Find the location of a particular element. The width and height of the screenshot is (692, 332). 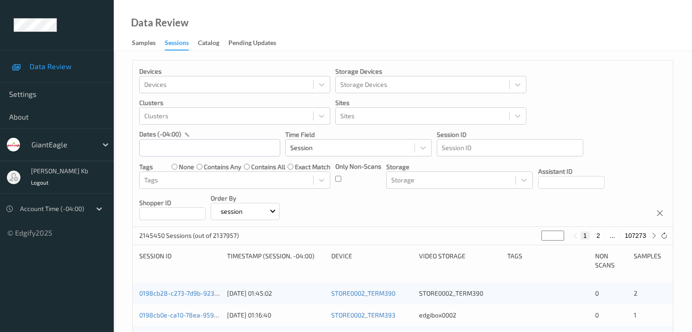

div: Pending Updates is located at coordinates (252, 44).